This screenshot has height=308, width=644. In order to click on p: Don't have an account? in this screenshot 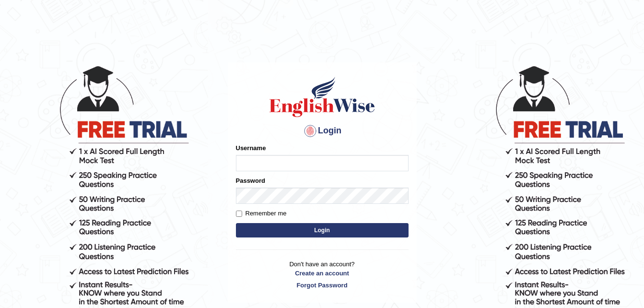, I will do `click(322, 274)`.